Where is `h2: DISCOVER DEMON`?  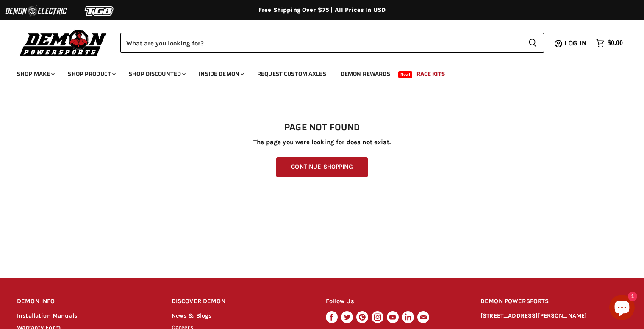 h2: DISCOVER DEMON is located at coordinates (241, 302).